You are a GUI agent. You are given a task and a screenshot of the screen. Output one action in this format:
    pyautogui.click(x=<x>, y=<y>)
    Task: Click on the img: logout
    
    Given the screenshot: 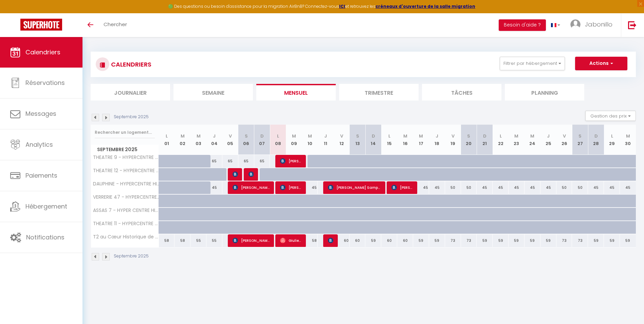 What is the action you would take?
    pyautogui.click(x=632, y=25)
    